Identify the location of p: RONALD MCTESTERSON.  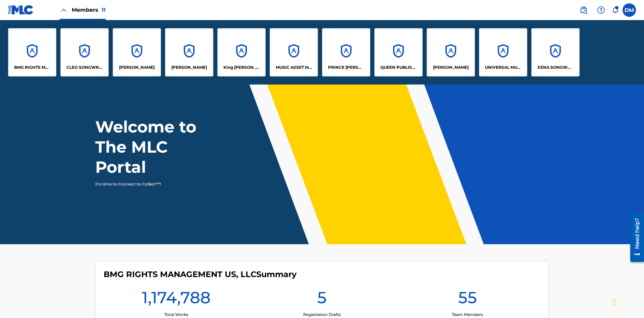
(451, 67).